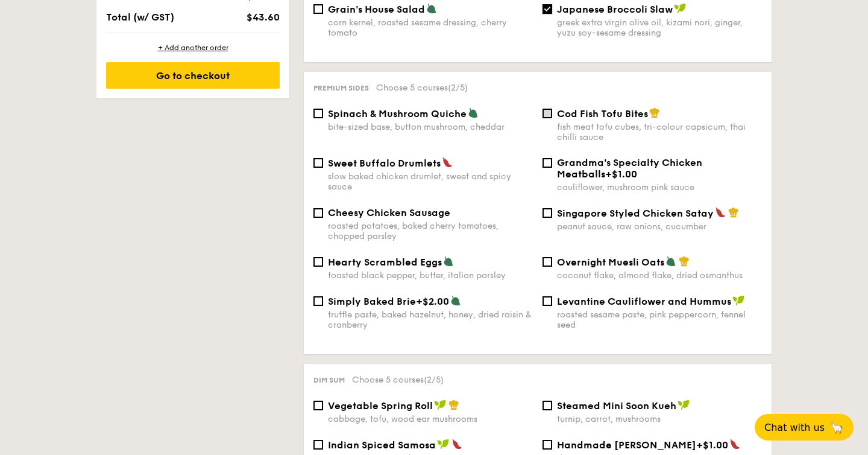  What do you see at coordinates (430, 182) in the screenshot?
I see `div: slow baked chicken drumlet, sweet and spicy sauce` at bounding box center [430, 182].